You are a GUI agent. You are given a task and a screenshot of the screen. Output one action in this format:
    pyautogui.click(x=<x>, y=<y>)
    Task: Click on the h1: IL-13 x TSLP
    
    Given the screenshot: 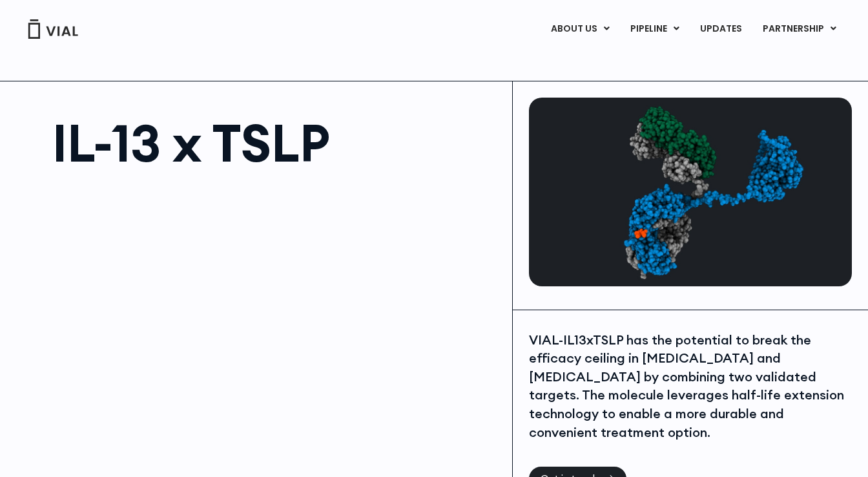 What is the action you would take?
    pyautogui.click(x=276, y=143)
    